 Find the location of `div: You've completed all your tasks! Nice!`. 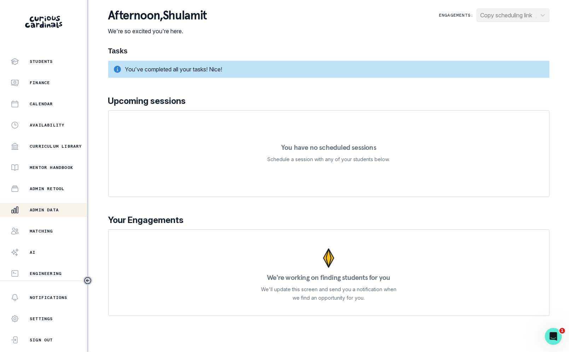

div: You've completed all your tasks! Nice! is located at coordinates (329, 69).